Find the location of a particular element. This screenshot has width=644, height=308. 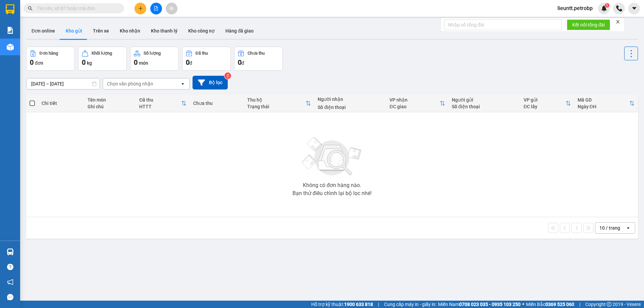

div: Khối lượng is located at coordinates (102, 54).